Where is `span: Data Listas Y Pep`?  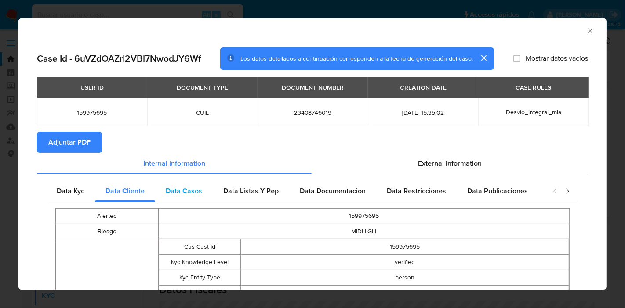 span: Data Listas Y Pep is located at coordinates (251, 191).